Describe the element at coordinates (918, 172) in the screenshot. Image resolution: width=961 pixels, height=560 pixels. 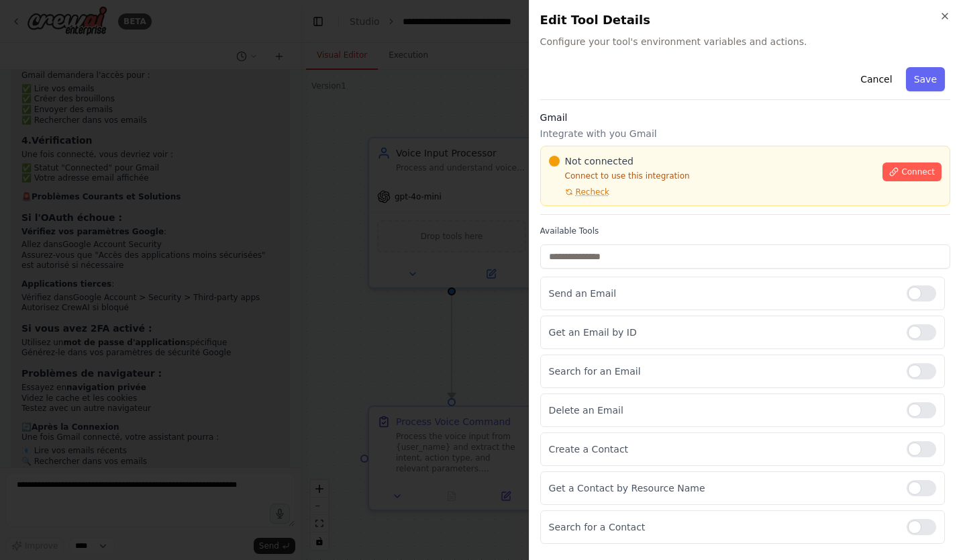
I see `span: Connect` at that location.